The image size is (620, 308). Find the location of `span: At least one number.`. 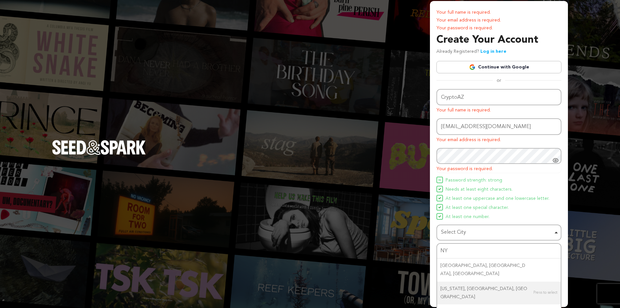

span: At least one number. is located at coordinates (468, 217).